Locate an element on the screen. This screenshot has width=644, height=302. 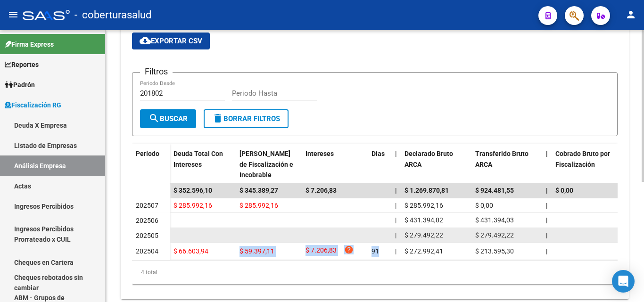
datatable-header-cell: Declarado Bruto ARCA is located at coordinates (436, 164).